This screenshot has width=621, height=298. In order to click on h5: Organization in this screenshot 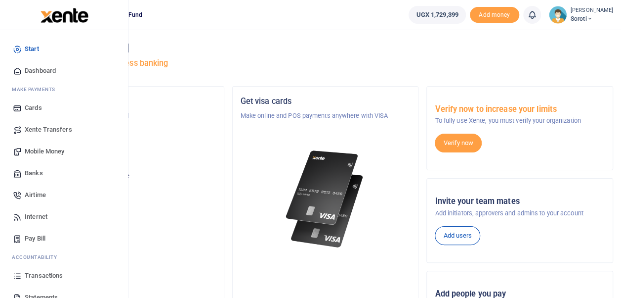, I will do `click(131, 101)`.